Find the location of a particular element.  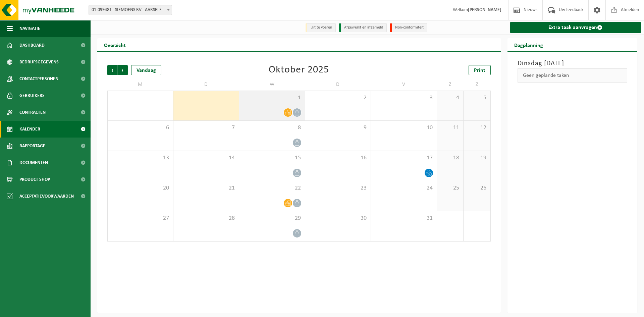

span: 11 is located at coordinates (450, 128).